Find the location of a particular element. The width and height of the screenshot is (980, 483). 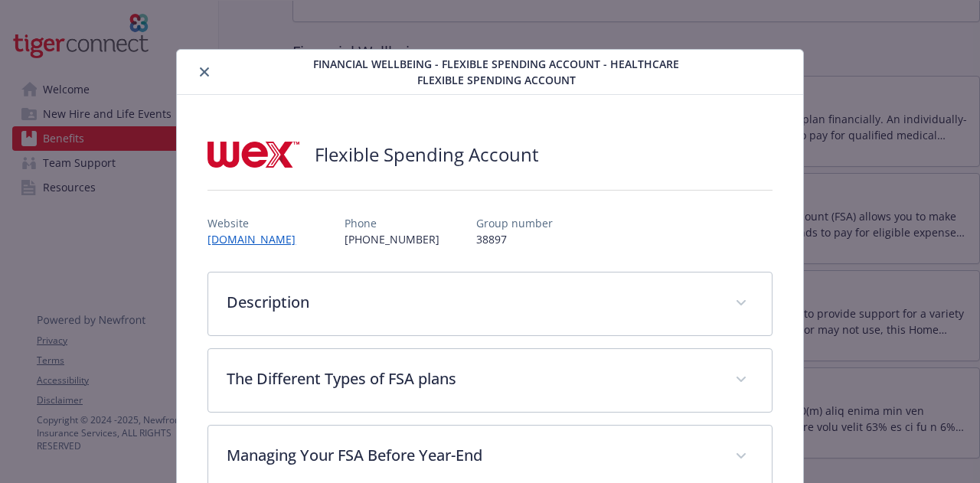

div: The Different Types of FSA plans is located at coordinates (490, 381).